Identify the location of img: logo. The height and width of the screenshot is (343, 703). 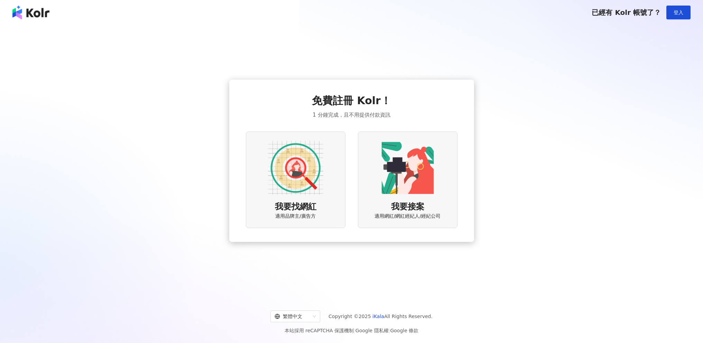
(31, 12).